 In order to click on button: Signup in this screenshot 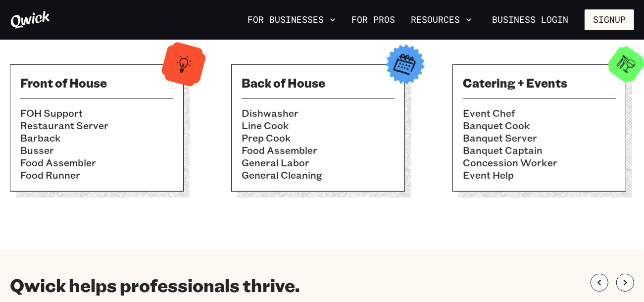, I will do `click(609, 20)`.